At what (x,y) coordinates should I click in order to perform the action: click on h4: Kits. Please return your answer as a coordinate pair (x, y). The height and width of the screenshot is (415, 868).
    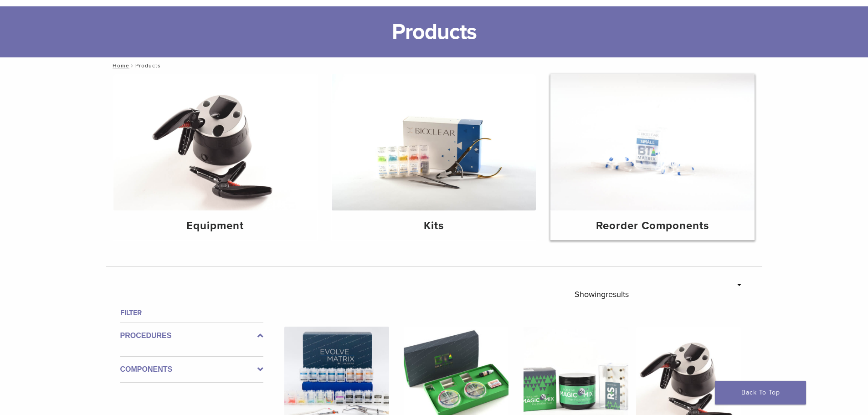
    Looking at the image, I should click on (434, 226).